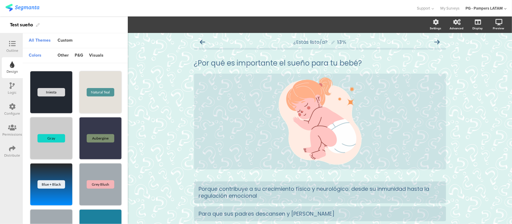 The image size is (512, 224). Describe the element at coordinates (12, 156) in the screenshot. I see `div: Distribute` at that location.